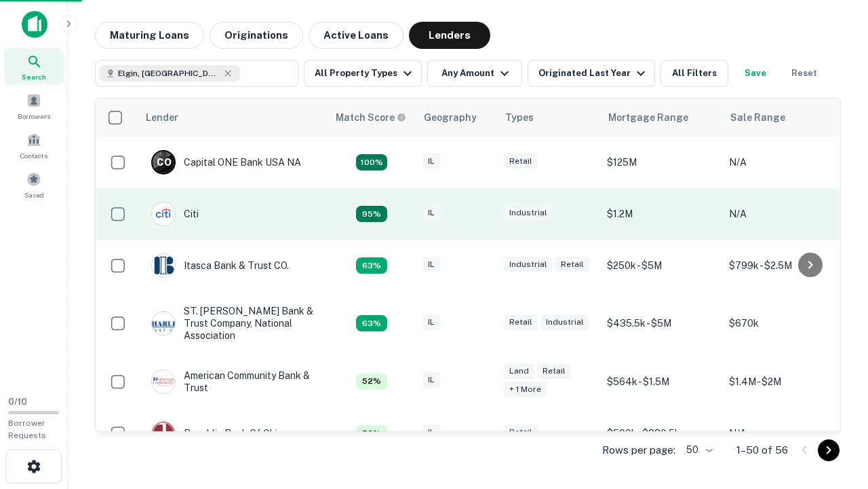 The height and width of the screenshot is (489, 868). What do you see at coordinates (34, 24) in the screenshot?
I see `img: capitalize-icon.png` at bounding box center [34, 24].